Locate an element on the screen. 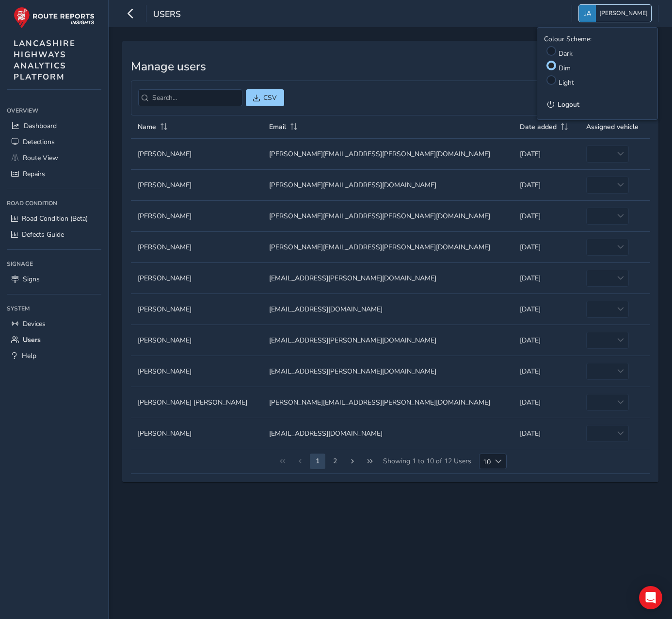 This screenshot has height=619, width=672. div: Signage is located at coordinates (54, 264).